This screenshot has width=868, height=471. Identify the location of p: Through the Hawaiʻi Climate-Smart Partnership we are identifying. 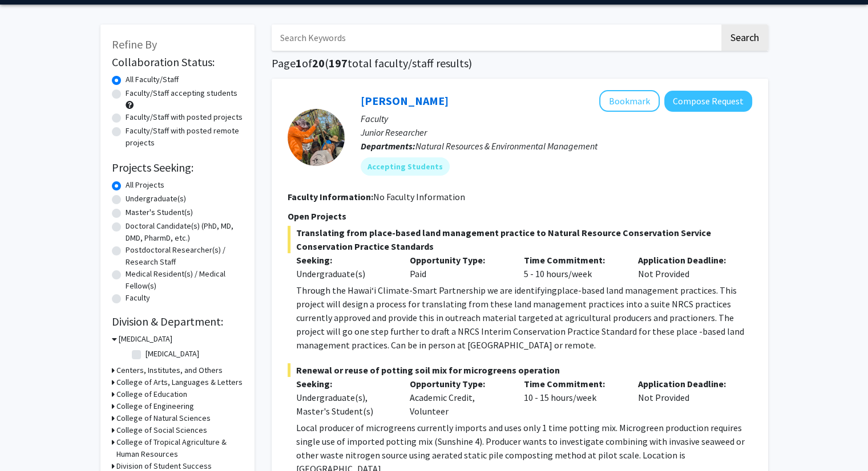
(524, 317).